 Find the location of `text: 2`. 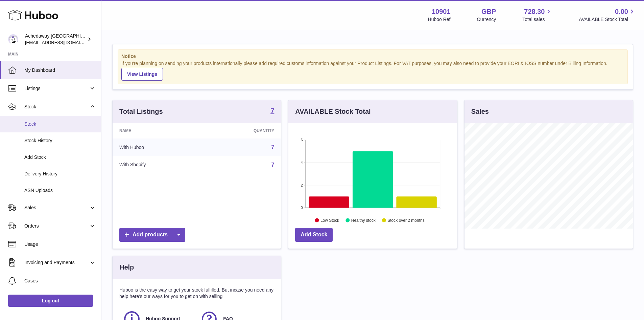

text: 2 is located at coordinates (302, 185).